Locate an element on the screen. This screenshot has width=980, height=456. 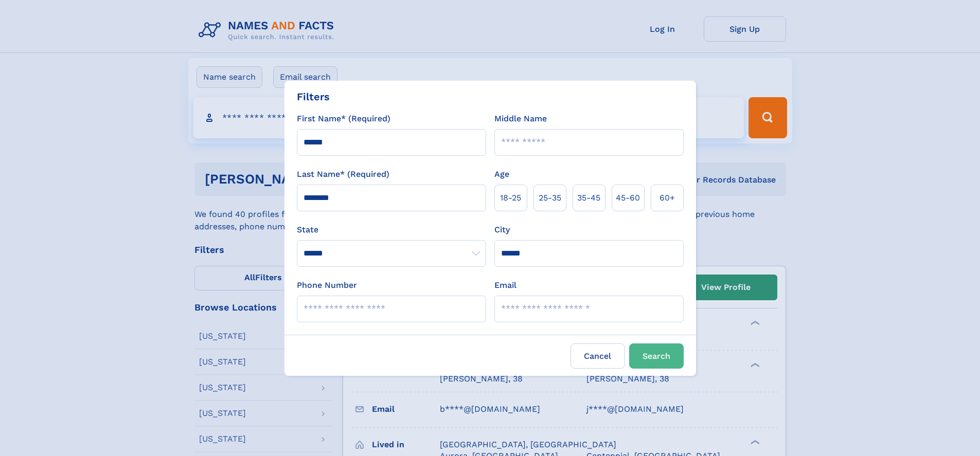
label: Phone Number is located at coordinates (327, 285).